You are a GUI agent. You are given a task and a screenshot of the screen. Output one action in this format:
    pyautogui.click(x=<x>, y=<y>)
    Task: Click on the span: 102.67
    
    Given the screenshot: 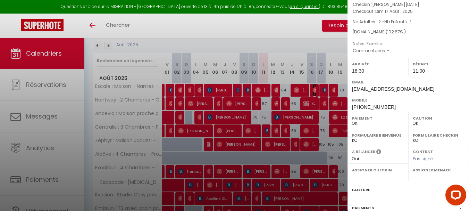 What is the action you would take?
    pyautogui.click(x=393, y=32)
    